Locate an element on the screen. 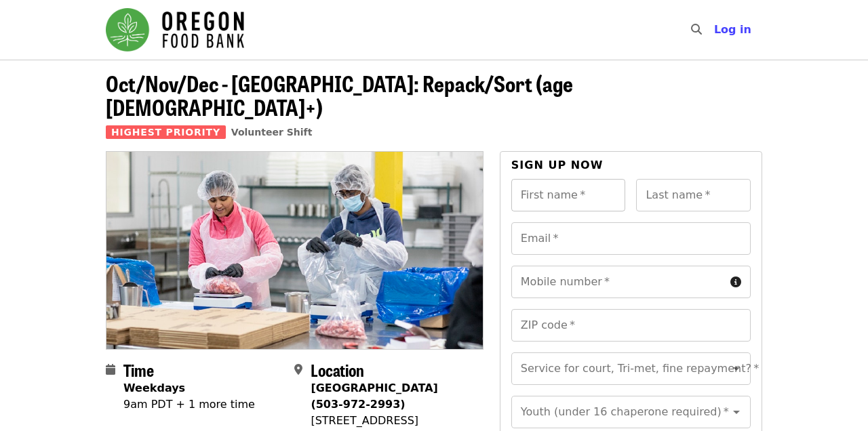 This screenshot has height=431, width=868. span: Volunteer Shift is located at coordinates (272, 132).